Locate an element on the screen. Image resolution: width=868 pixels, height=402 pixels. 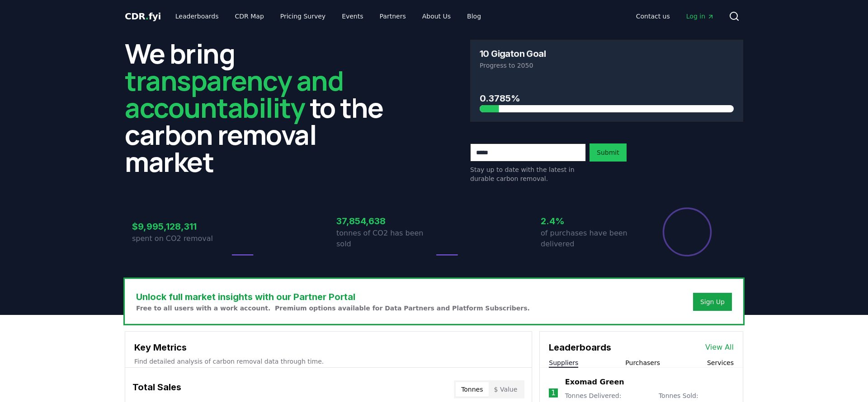
a: Leaderboards is located at coordinates (197, 16).